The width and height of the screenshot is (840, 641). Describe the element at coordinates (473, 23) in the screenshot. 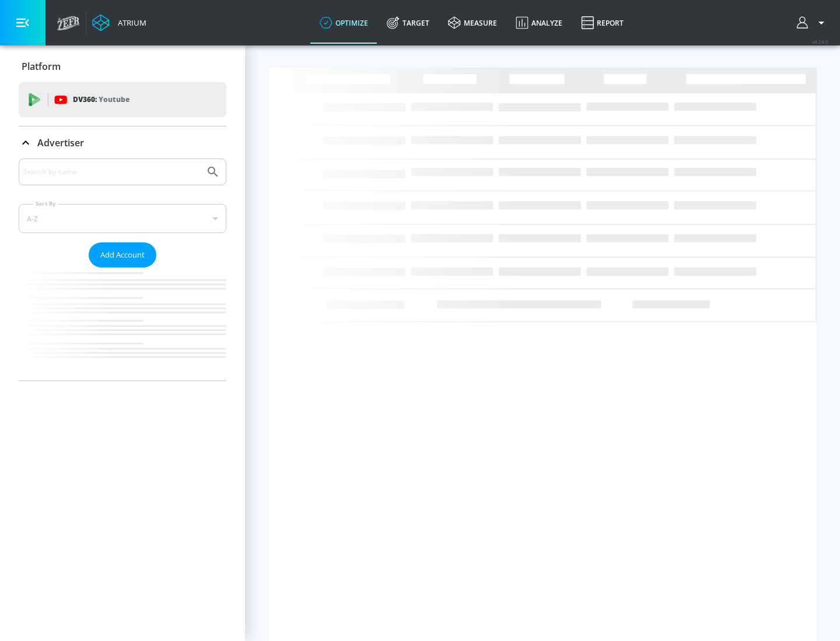

I see `a: measure` at that location.